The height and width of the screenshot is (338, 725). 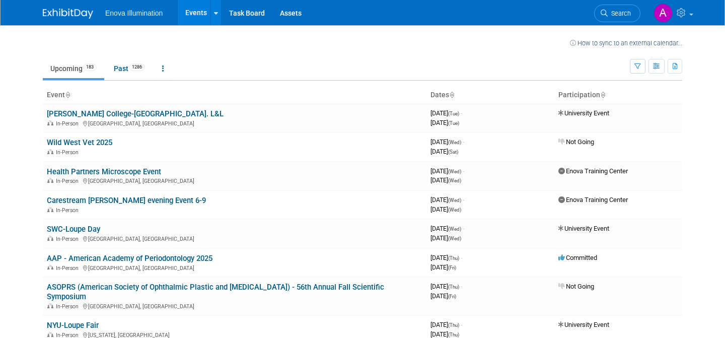 What do you see at coordinates (619, 13) in the screenshot?
I see `span: Search` at bounding box center [619, 13].